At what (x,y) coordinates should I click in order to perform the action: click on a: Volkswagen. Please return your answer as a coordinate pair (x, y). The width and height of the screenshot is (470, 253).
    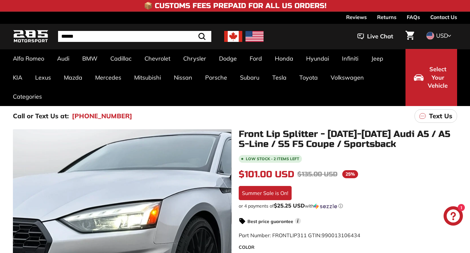
    Looking at the image, I should click on (347, 77).